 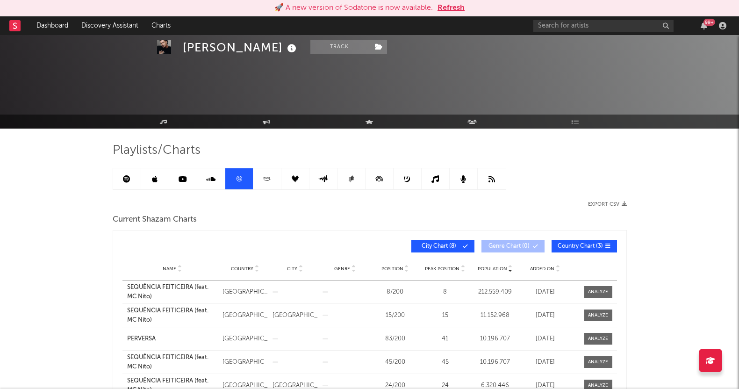 I want to click on span: Genre, so click(x=342, y=269).